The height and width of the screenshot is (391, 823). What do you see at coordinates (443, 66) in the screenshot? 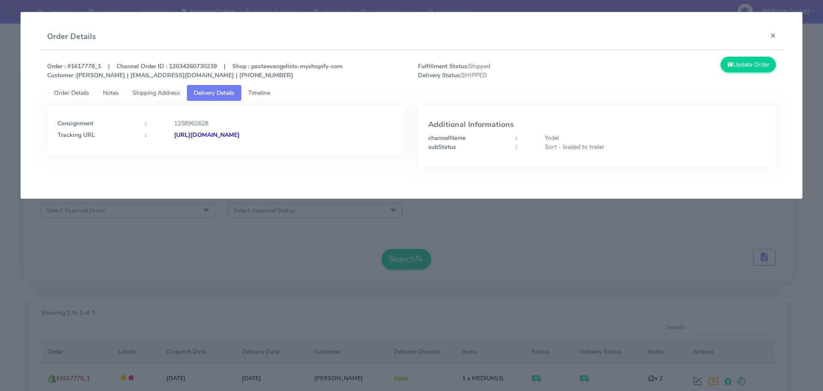
I see `strong: Fulfillment Status:` at bounding box center [443, 66].